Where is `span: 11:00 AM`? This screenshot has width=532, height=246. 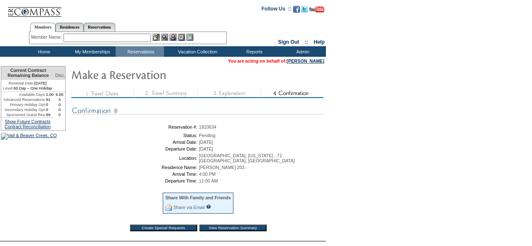 span: 11:00 AM is located at coordinates (208, 181).